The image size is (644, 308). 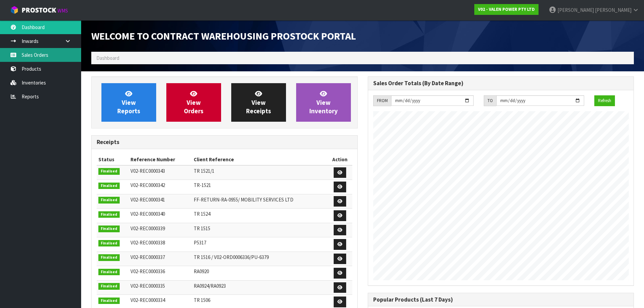 I want to click on th: Client Reference, so click(x=260, y=159).